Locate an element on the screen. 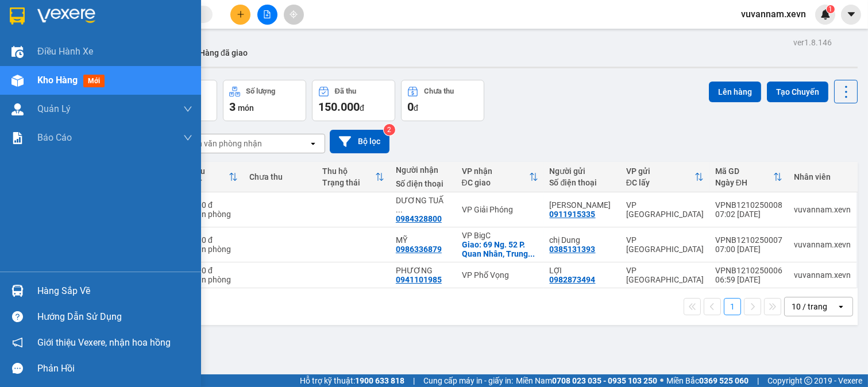 The height and width of the screenshot is (387, 868). div: Ngày ĐH is located at coordinates (744, 182).